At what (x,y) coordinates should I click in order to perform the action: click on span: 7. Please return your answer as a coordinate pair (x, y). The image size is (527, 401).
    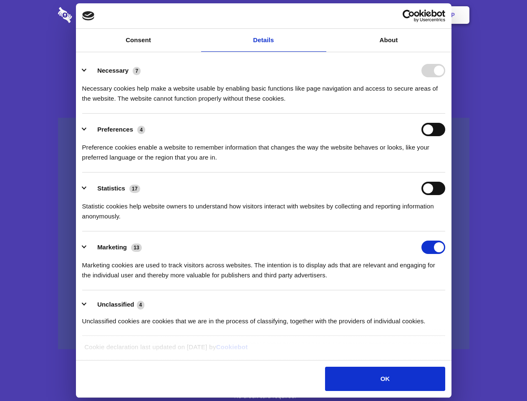
    Looking at the image, I should click on (137, 71).